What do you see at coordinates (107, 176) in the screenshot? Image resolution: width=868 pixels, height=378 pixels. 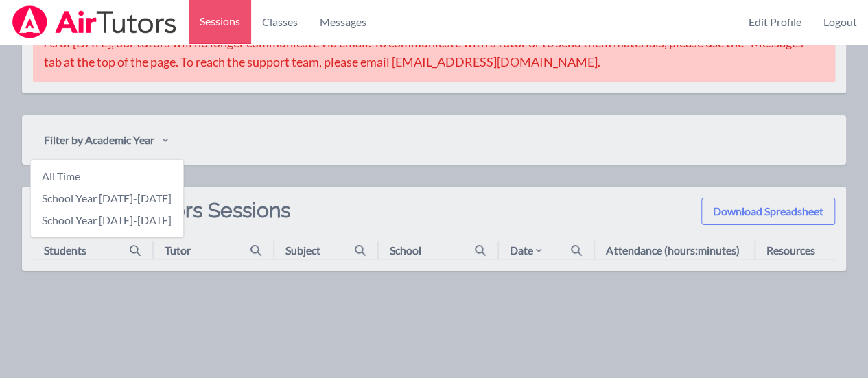 I see `a: All Time` at bounding box center [107, 176].